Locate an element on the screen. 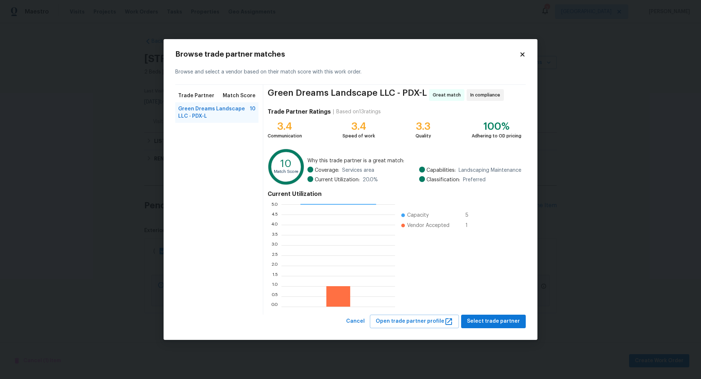 Image resolution: width=701 pixels, height=379 pixels. div: 100% is located at coordinates (497, 126).